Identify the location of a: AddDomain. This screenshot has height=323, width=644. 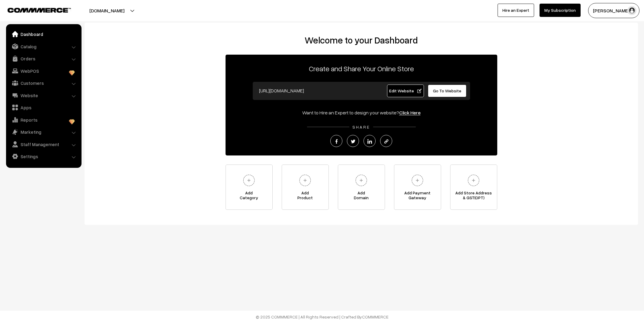
(361, 187).